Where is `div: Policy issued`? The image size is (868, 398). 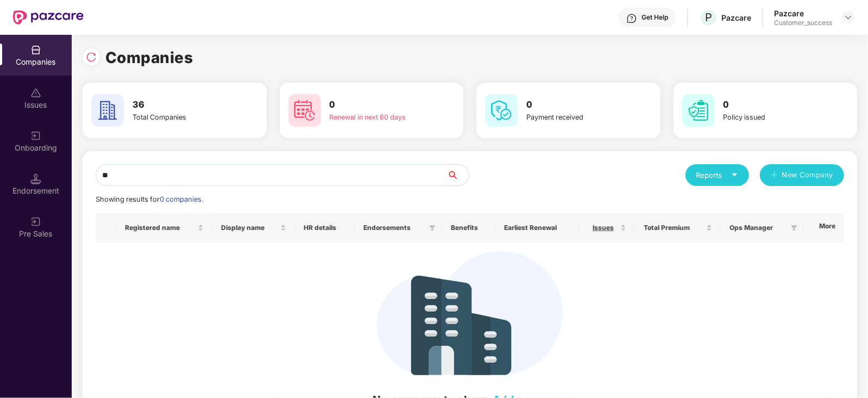
div: Policy issued is located at coordinates (771, 117).